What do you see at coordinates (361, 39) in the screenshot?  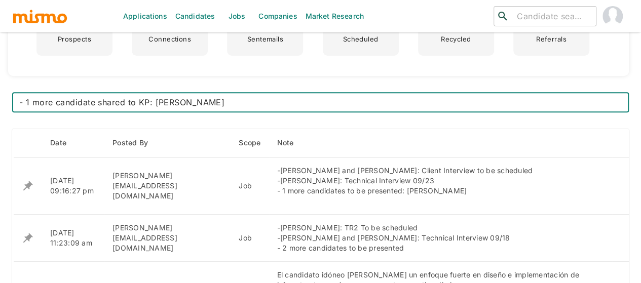 I see `p: Scheduled` at bounding box center [361, 39].